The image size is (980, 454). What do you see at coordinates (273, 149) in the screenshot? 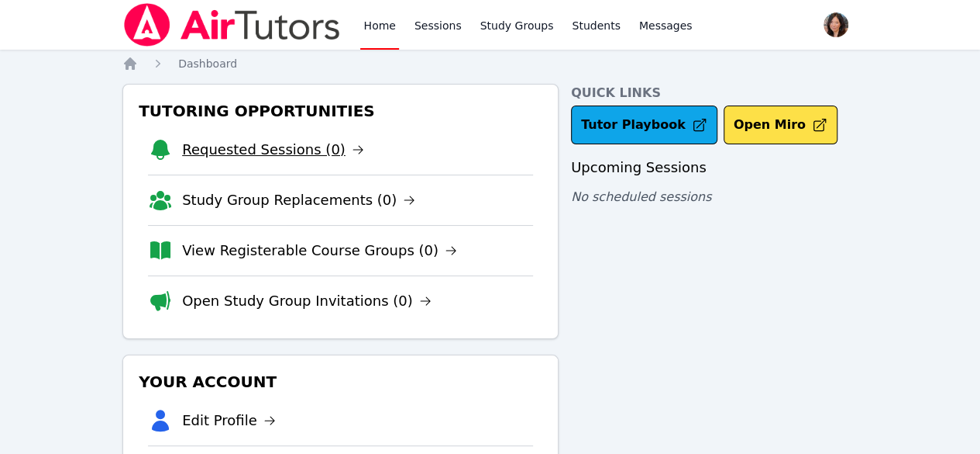
I see `a: Requested Sessions (0)` at bounding box center [273, 149].